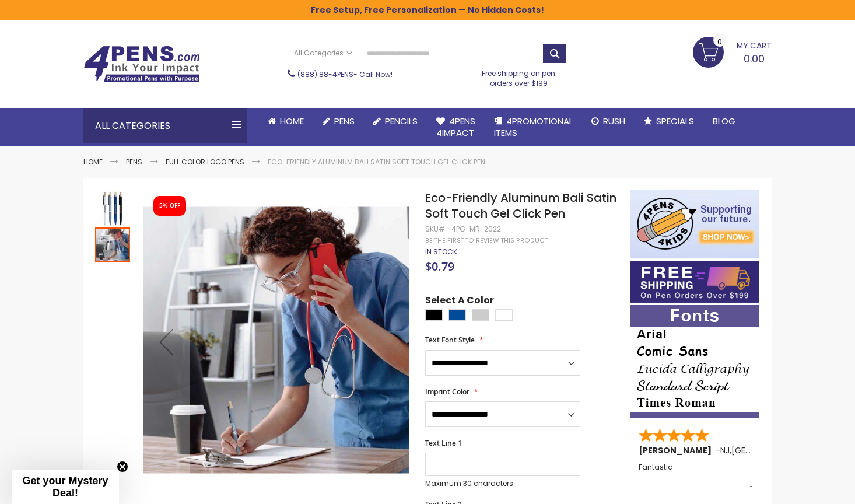  What do you see at coordinates (476, 230) in the screenshot?
I see `div: 4PG-MR-2022` at bounding box center [476, 230].